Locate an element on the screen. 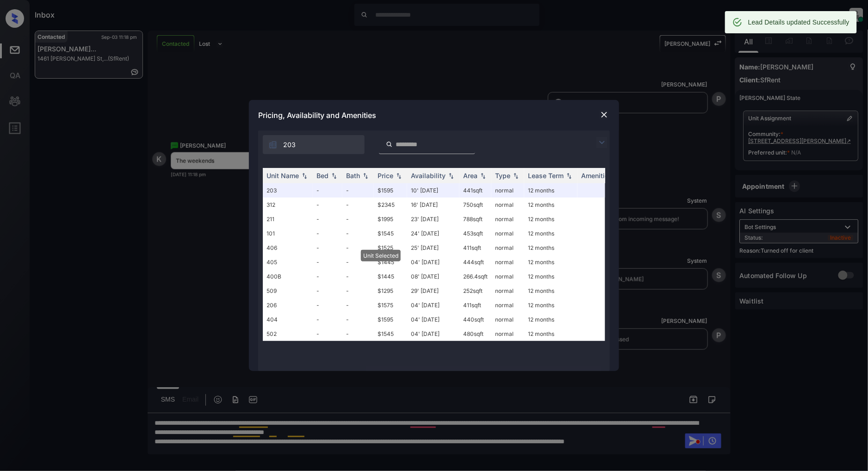  td: $2345 is located at coordinates (390, 204).